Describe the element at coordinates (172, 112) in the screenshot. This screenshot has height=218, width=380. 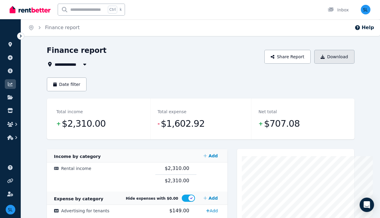
I see `dt: Total expense` at that location.